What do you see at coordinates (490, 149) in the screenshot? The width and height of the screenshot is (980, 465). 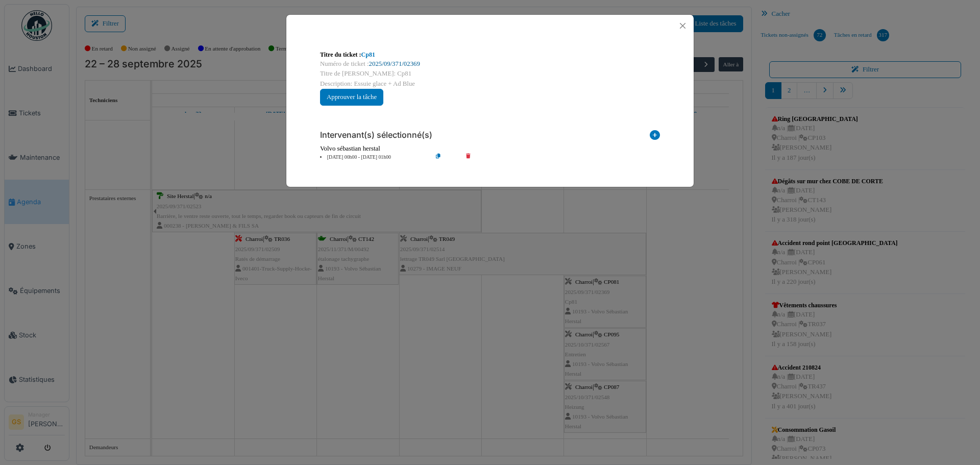 I see `div: Volvo sébastian herstal` at bounding box center [490, 149].